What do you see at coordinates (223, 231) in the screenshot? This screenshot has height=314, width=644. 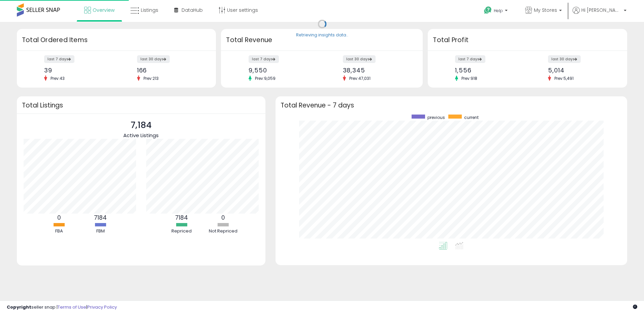 I see `div: Not Repriced` at bounding box center [223, 231].